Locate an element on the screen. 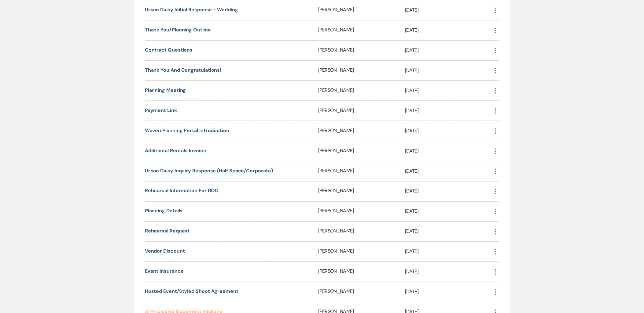 The height and width of the screenshot is (313, 644). a: Thank you and Congratulations! is located at coordinates (183, 70).